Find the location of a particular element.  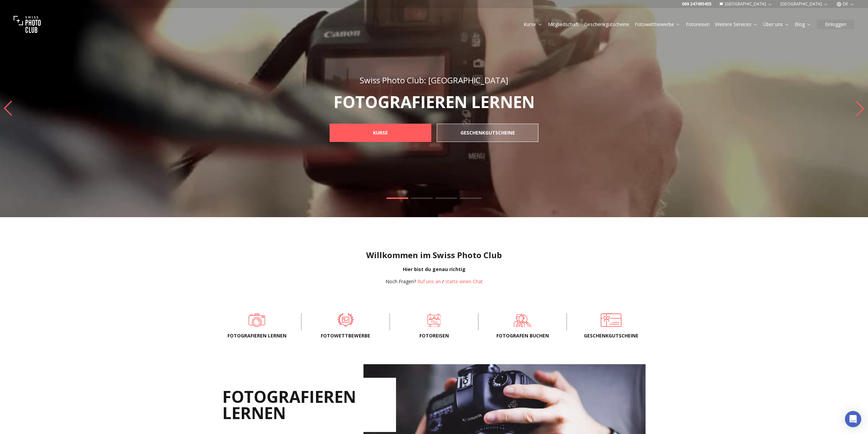

b: KURSE is located at coordinates (381, 133).